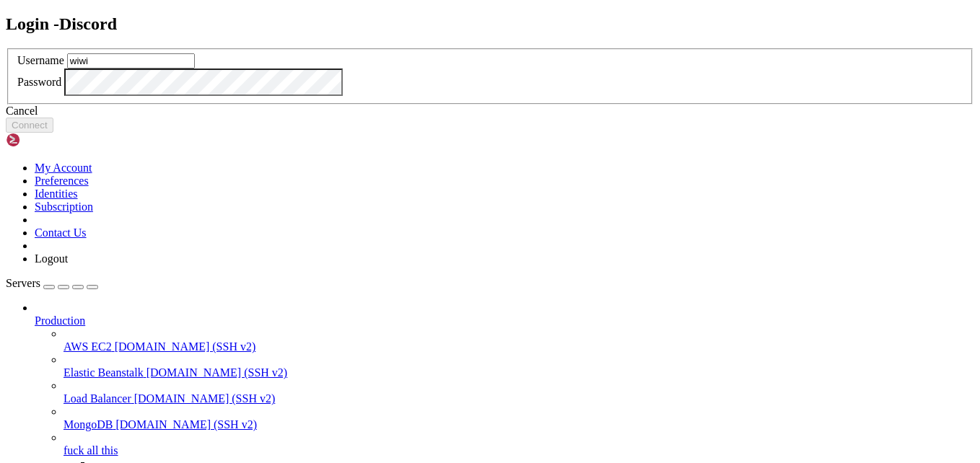 The height and width of the screenshot is (463, 980). Describe the element at coordinates (88, 424) in the screenshot. I see `span: MongoDB` at that location.